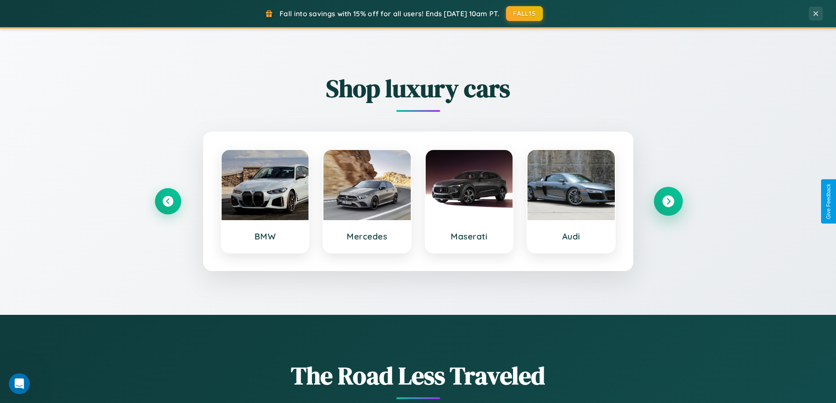 This screenshot has width=836, height=403. I want to click on div: Give Feedback, so click(829, 201).